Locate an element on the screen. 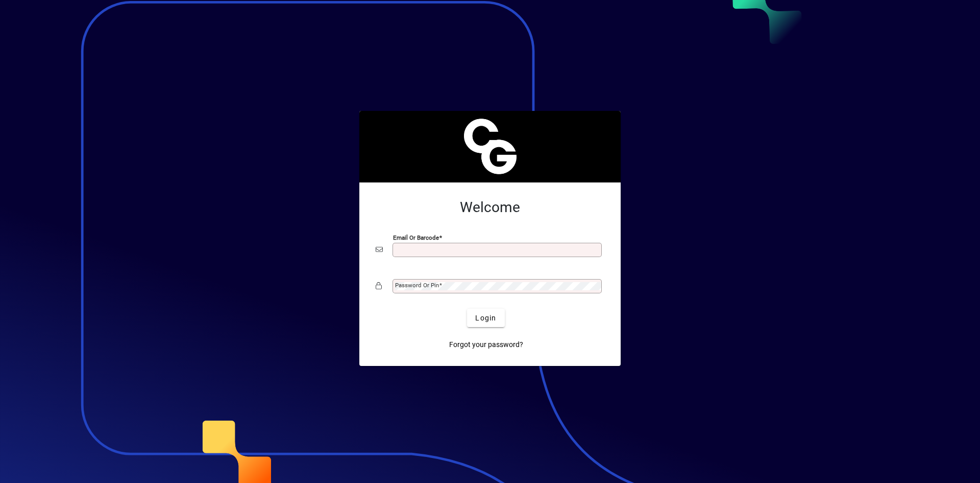 The width and height of the screenshot is (980, 483). span: Login is located at coordinates (485, 318).